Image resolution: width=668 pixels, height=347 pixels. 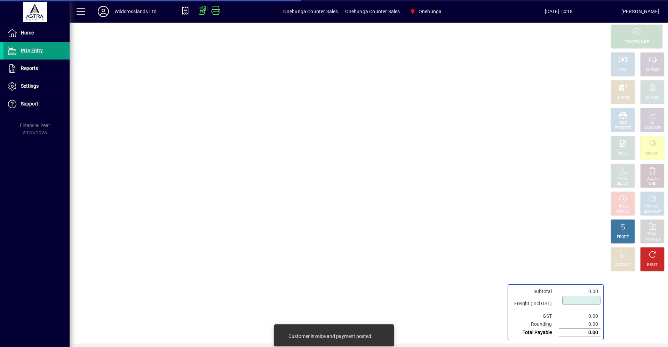 What do you see at coordinates (103, 11) in the screenshot?
I see `button: Profile` at bounding box center [103, 11].